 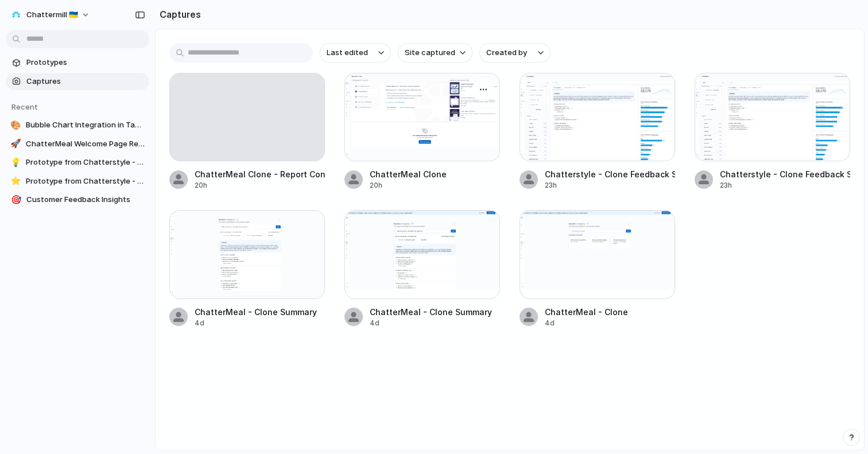 What do you see at coordinates (77, 81) in the screenshot?
I see `a: Captures` at bounding box center [77, 81].